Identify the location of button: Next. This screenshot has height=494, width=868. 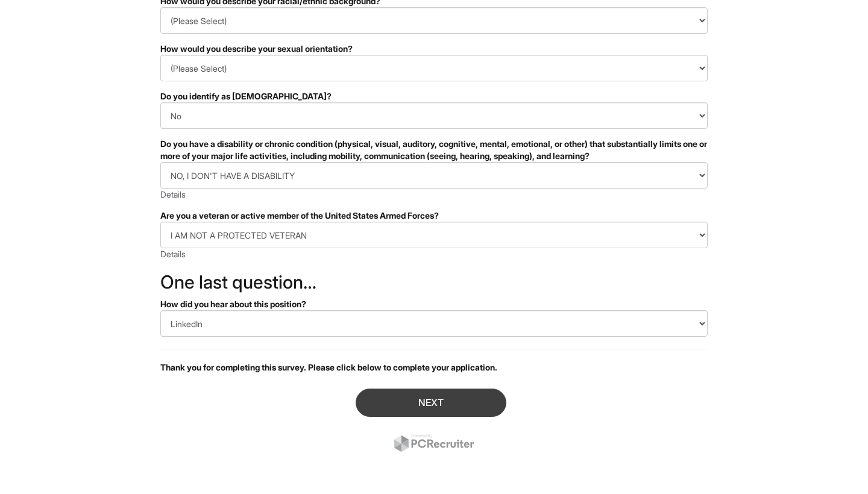
(431, 402).